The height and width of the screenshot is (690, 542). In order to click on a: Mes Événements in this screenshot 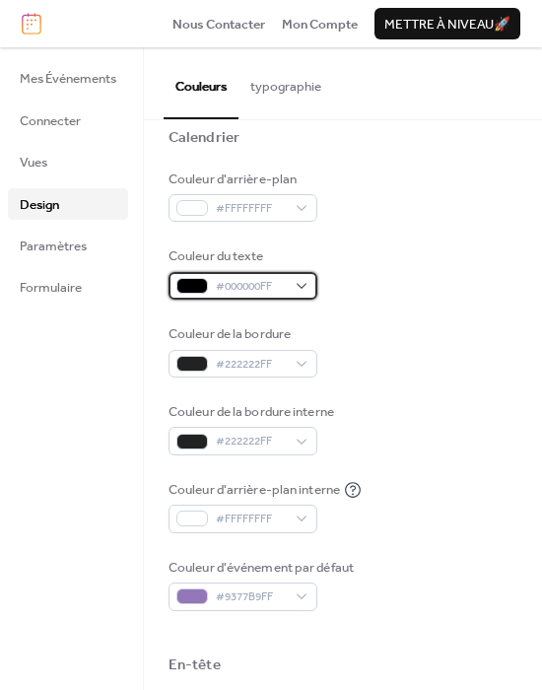, I will do `click(68, 78)`.